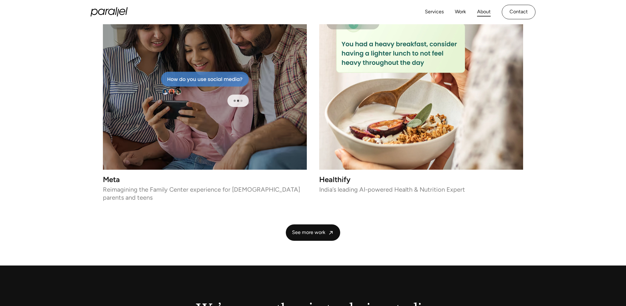 The width and height of the screenshot is (626, 306). What do you see at coordinates (519, 12) in the screenshot?
I see `a: Contact` at bounding box center [519, 12].